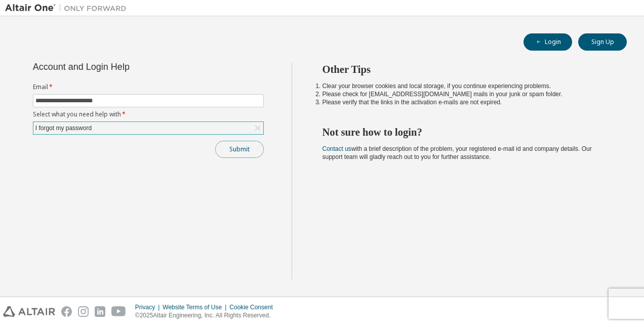 Image resolution: width=644 pixels, height=326 pixels. What do you see at coordinates (466, 86) in the screenshot?
I see `li: Clear your browser cookies and local storage, if you continue experiencing problems.` at bounding box center [466, 86].